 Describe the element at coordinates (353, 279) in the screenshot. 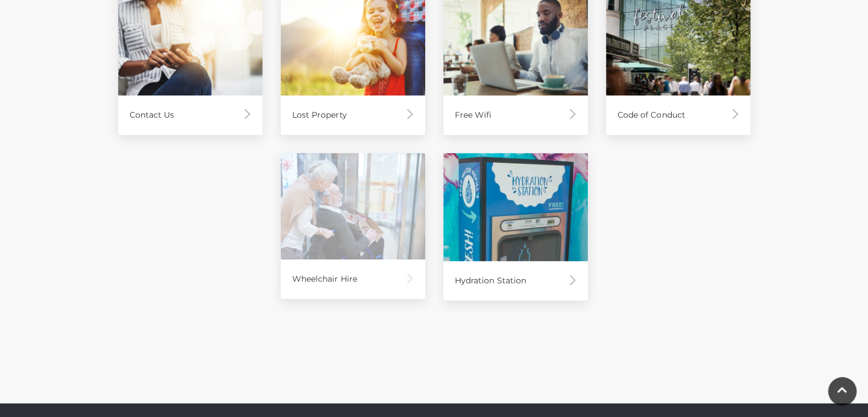

I see `div: Wheelchair Hire` at that location.